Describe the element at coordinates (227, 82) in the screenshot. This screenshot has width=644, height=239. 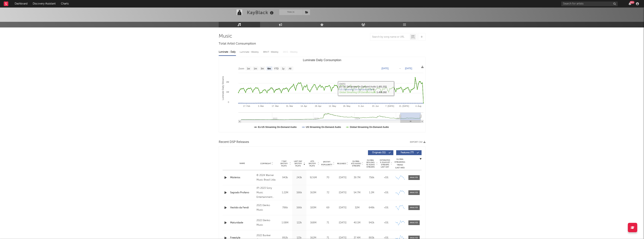
I see `text: 2M` at that location.